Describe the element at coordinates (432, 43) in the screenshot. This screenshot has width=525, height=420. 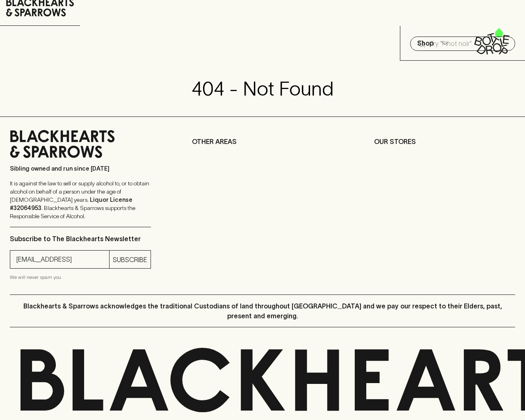
I see `button: Shop` at that location.